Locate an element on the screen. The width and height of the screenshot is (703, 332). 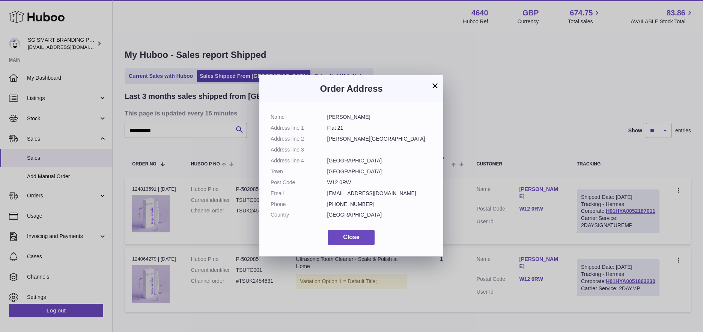
dt: Address line 3 is located at coordinates (299, 149).